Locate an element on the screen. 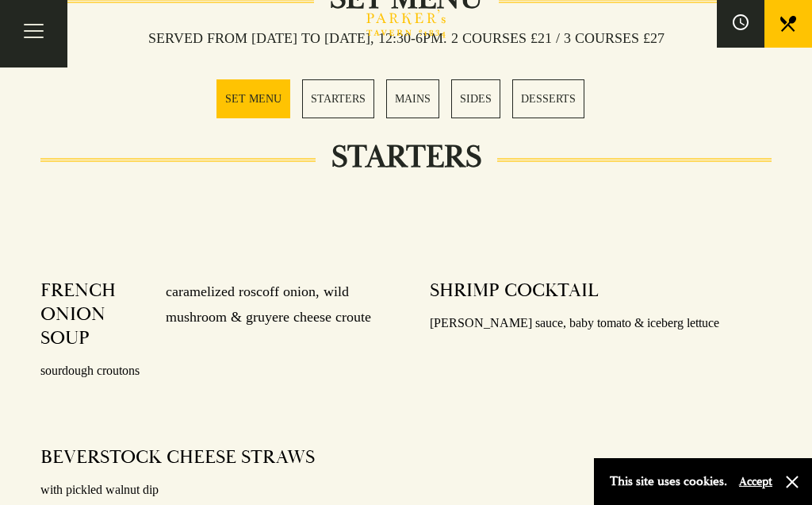 The image size is (812, 505). a: 2 / 5 is located at coordinates (338, 98).